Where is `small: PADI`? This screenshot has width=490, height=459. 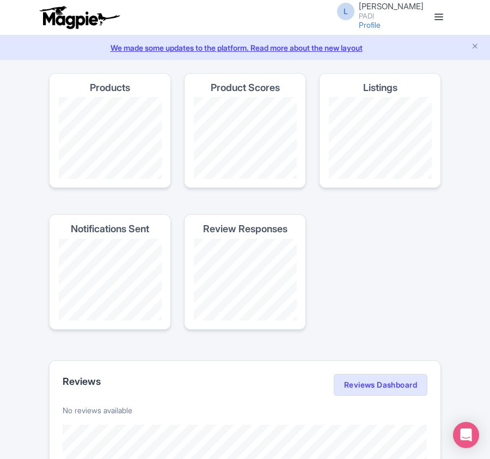
small: PADI is located at coordinates (391, 16).